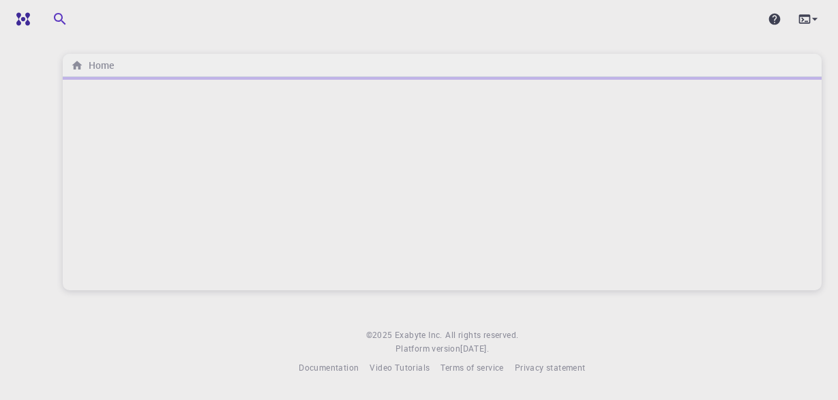 The image size is (838, 400). What do you see at coordinates (427, 349) in the screenshot?
I see `span: Platform version` at bounding box center [427, 349].